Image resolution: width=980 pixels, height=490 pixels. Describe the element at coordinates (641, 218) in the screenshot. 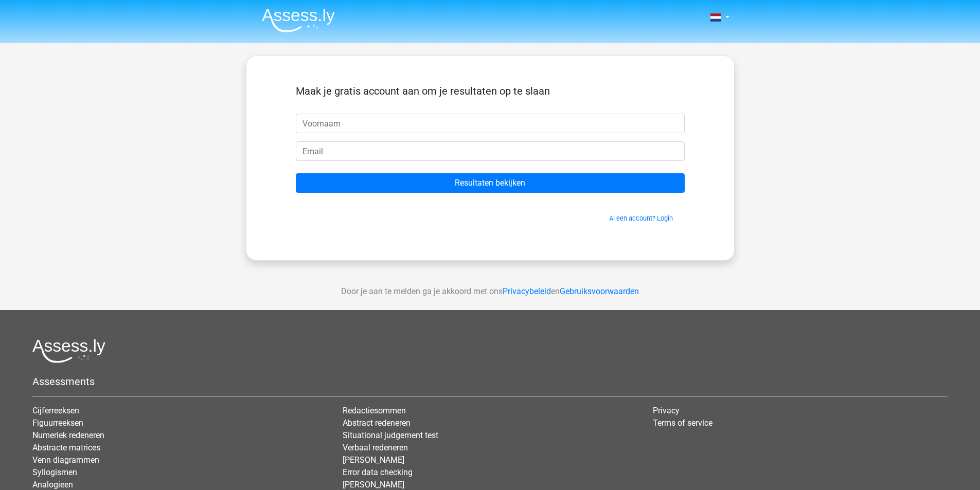

I see `a: Al een account? Login` at that location.